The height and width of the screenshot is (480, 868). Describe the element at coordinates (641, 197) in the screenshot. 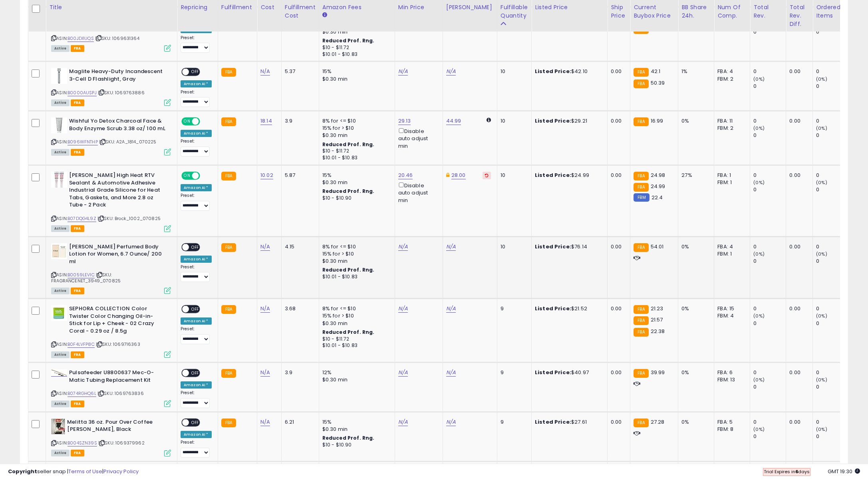

I see `small: FBM` at that location.